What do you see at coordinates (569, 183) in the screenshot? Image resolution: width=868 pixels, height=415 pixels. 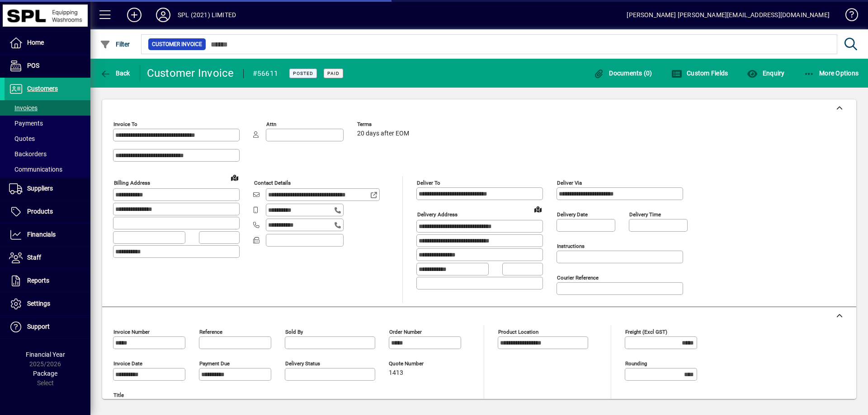 I see `mat-label: Deliver via` at bounding box center [569, 183].